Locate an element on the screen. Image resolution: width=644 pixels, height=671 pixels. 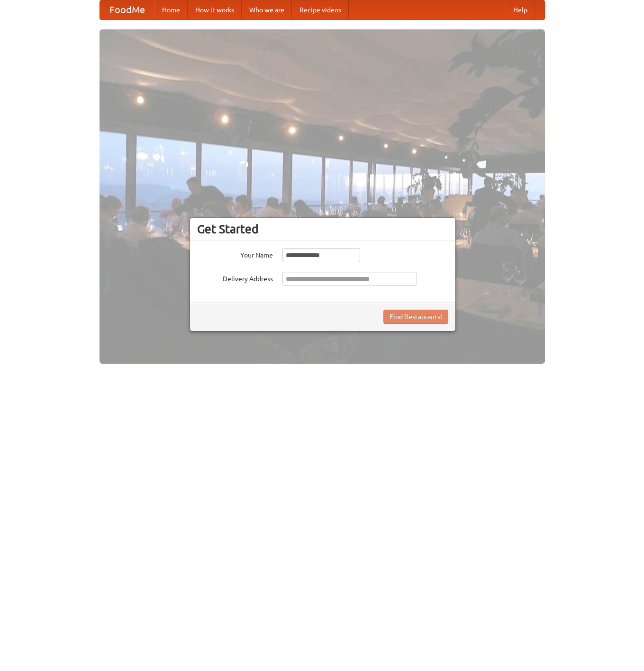
label: Your Name is located at coordinates (235, 254).